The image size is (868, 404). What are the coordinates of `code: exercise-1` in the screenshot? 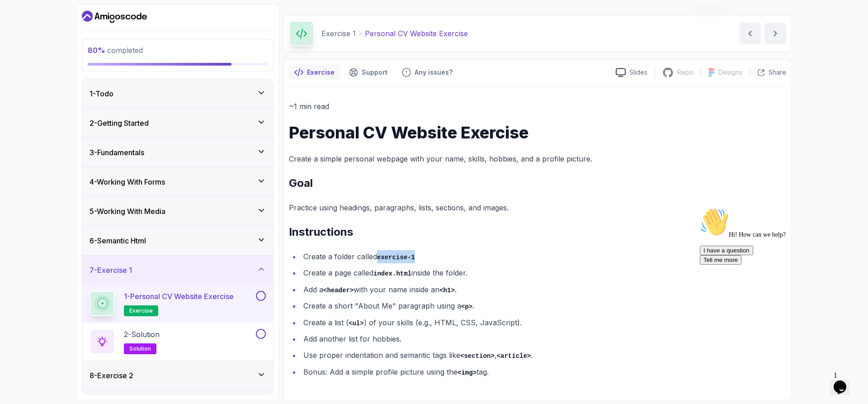 It's located at (396, 257).